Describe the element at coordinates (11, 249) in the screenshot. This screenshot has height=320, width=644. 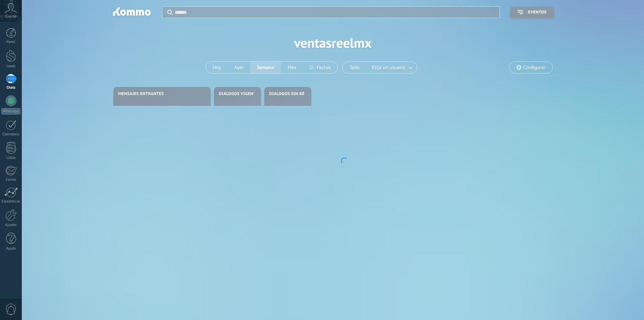
I see `div: Ayuda` at that location.